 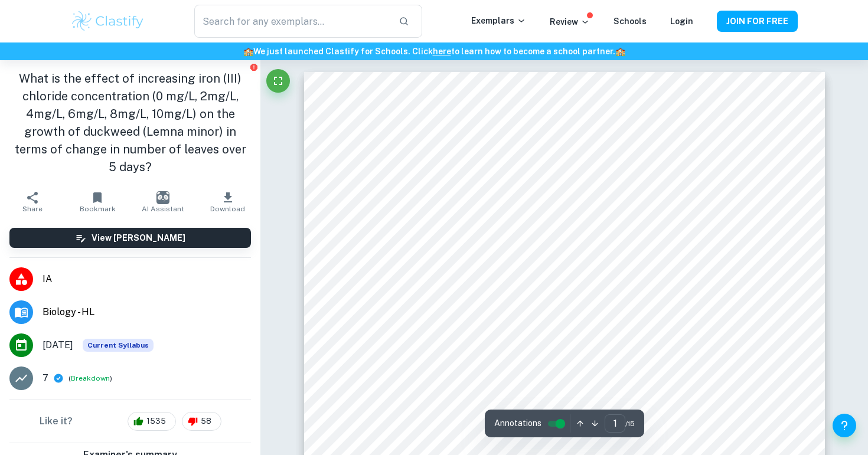 What do you see at coordinates (90, 378) in the screenshot?
I see `button: Breakdown` at bounding box center [90, 378].